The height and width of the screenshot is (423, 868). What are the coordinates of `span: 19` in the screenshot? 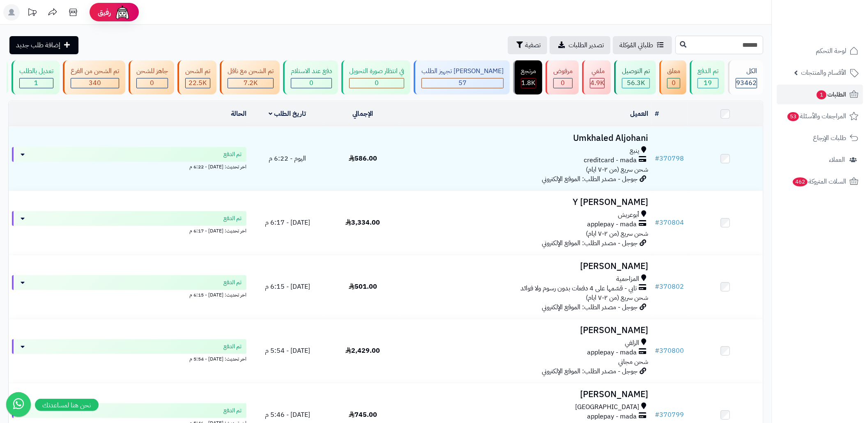 It's located at (708, 83).